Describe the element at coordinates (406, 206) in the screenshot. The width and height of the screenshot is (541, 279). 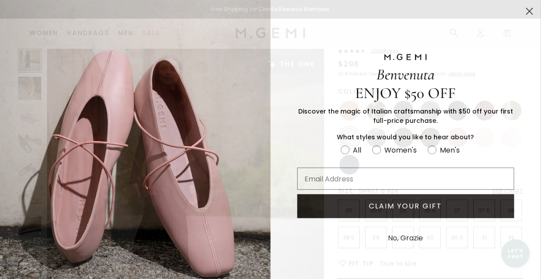
I see `button: CLAIM YOUR GIFT` at that location.